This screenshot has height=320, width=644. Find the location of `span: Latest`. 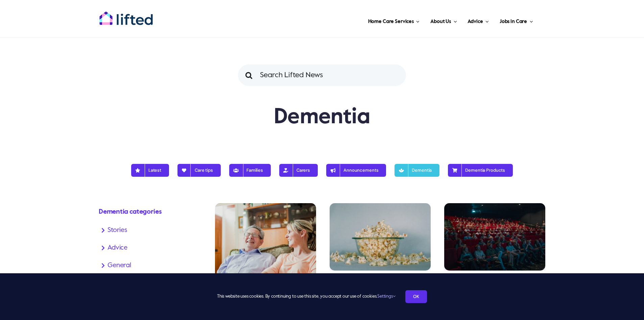

span: Latest is located at coordinates (150, 170).